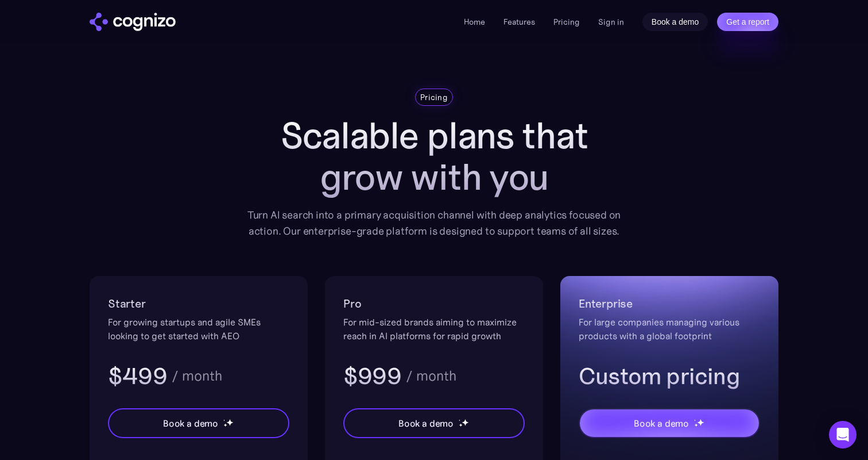 This screenshot has height=460, width=868. Describe the element at coordinates (474, 22) in the screenshot. I see `a: Home` at that location.